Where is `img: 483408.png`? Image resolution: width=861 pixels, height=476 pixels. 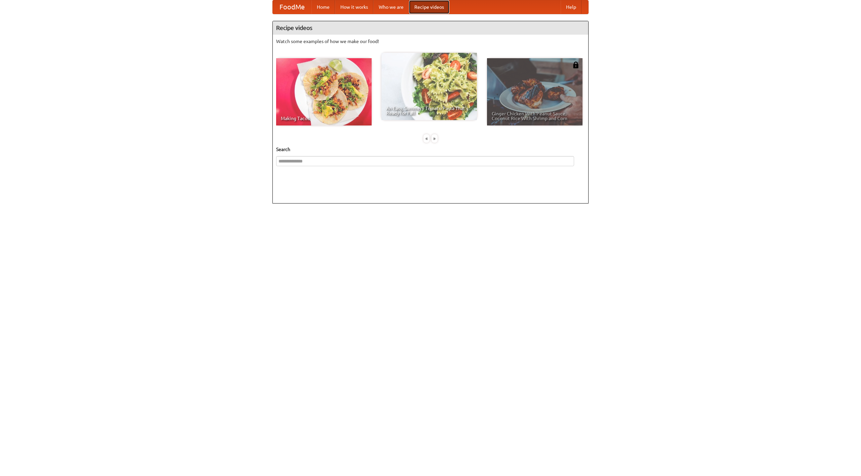
img: 483408.png is located at coordinates (576, 65).